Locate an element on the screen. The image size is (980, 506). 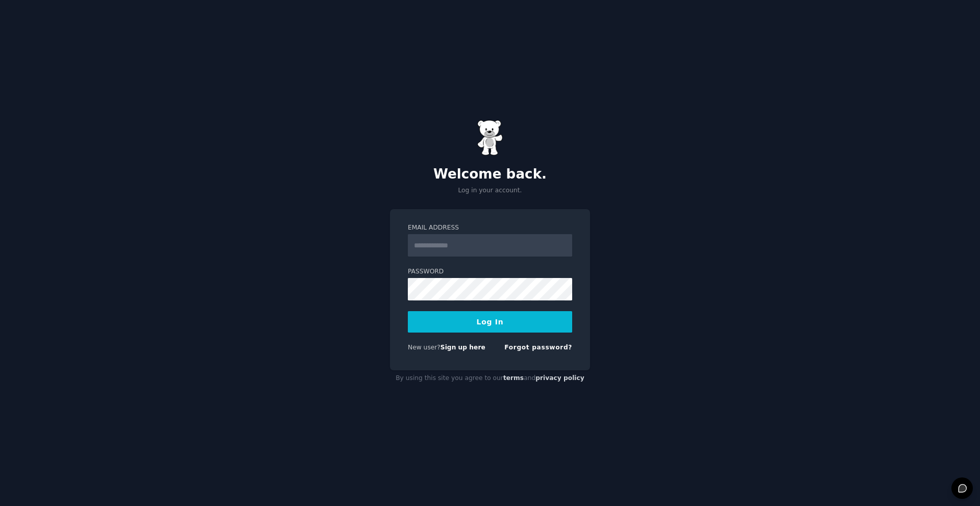
a: Forgot password? is located at coordinates (538, 348).